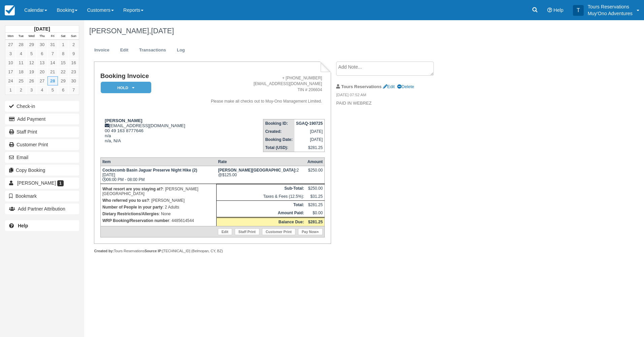 The width and height of the screenshot is (644, 337). What do you see at coordinates (135, 221) in the screenshot?
I see `strong: WRP Booking/Reservation number` at bounding box center [135, 221].